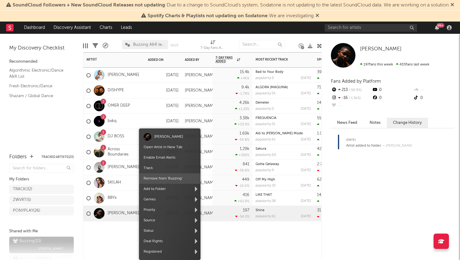 The image size is (460, 260). I want to click on div: Spotify Monthly Listeners, so click(340, 60).